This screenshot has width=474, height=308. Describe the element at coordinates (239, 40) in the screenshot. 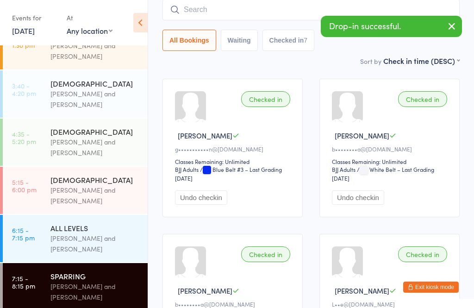

I see `button: Waiting` at that location.